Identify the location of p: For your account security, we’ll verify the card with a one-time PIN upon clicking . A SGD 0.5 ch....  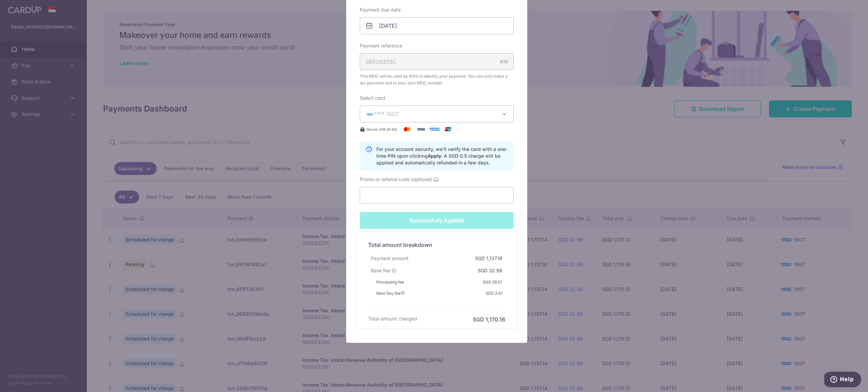
(442, 156).